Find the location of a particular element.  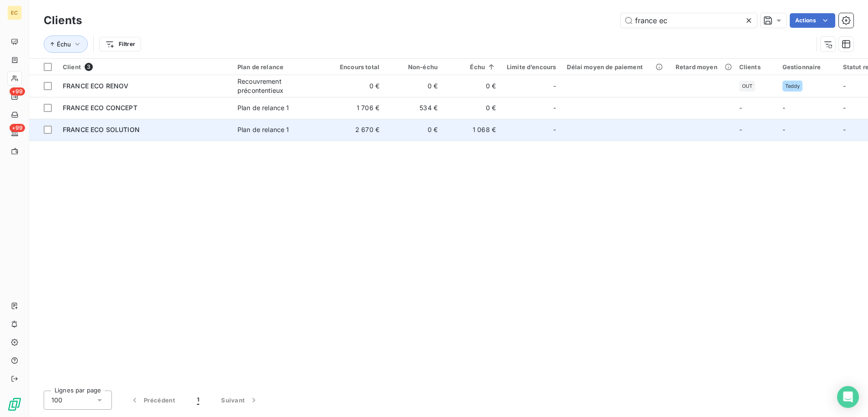

div: Plan de relance is located at coordinates (279, 67).